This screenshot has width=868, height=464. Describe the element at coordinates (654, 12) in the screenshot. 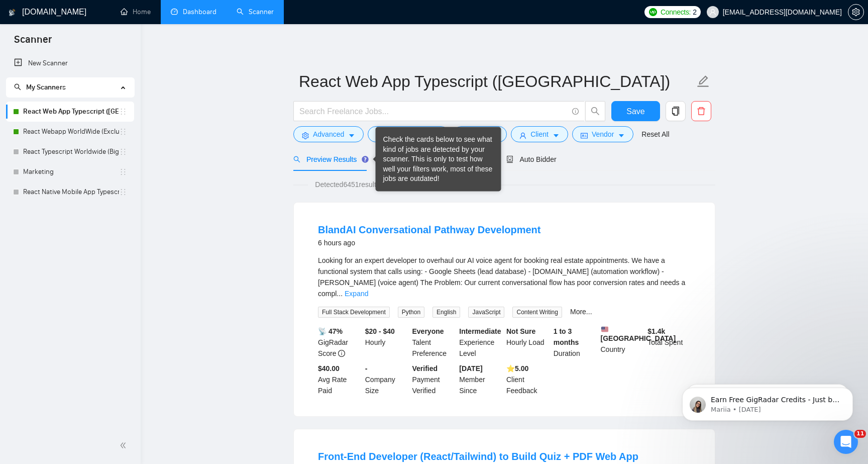

I see `img: upwork-logo.png` at that location.